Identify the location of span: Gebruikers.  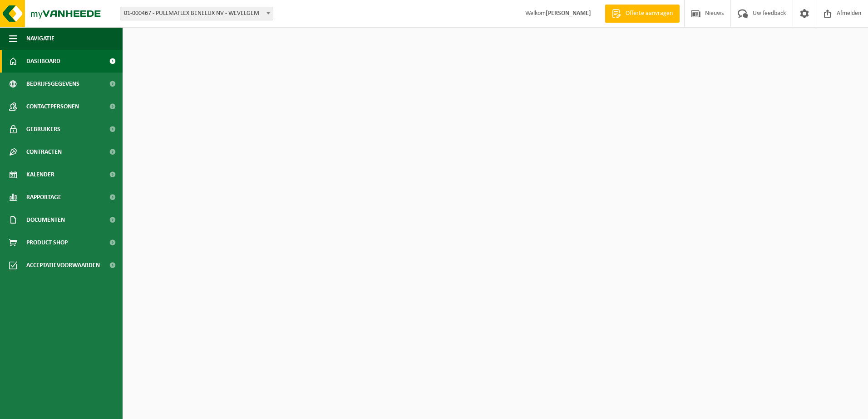
(43, 129).